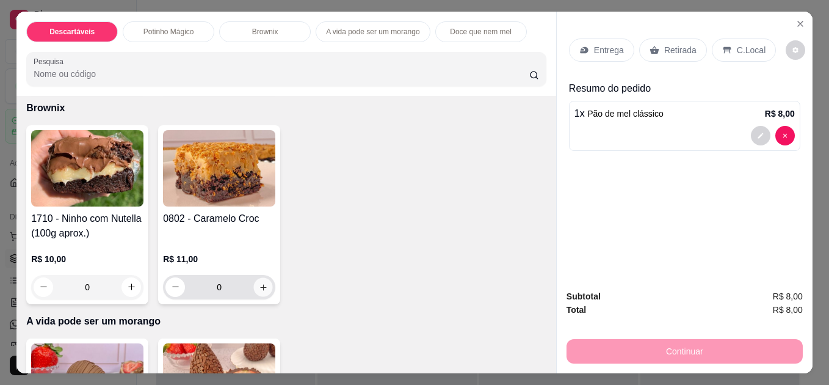 Image resolution: width=829 pixels, height=385 pixels. I want to click on p: 1 x, so click(619, 114).